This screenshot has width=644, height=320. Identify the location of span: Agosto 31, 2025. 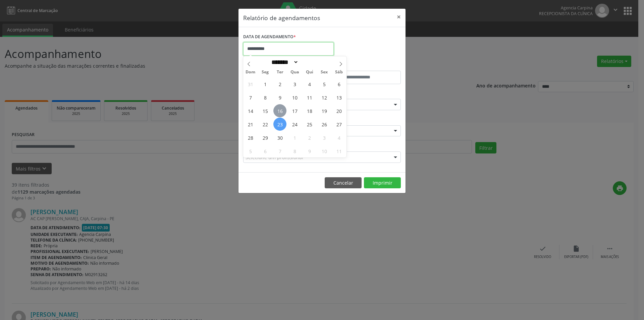
(250, 84).